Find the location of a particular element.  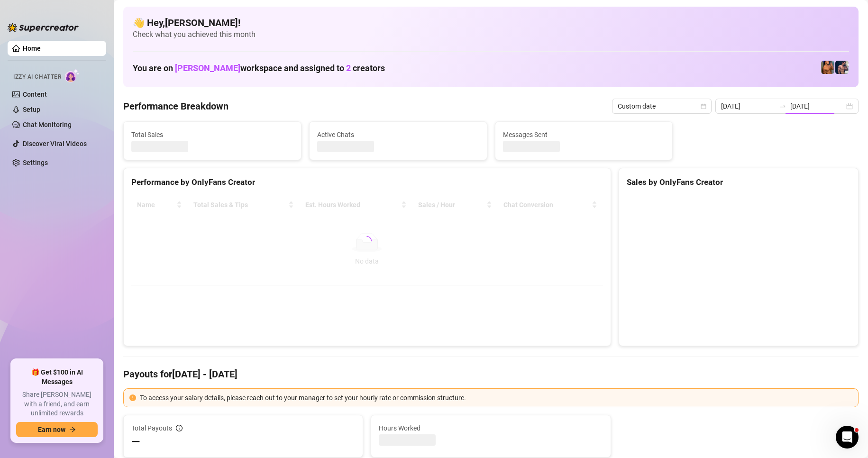

img: logo-BBDzfeDw.svg is located at coordinates (43, 28).